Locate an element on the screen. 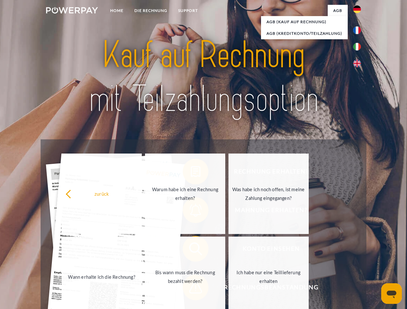 Image resolution: width=407 pixels, height=309 pixels. a: Home is located at coordinates (117, 11).